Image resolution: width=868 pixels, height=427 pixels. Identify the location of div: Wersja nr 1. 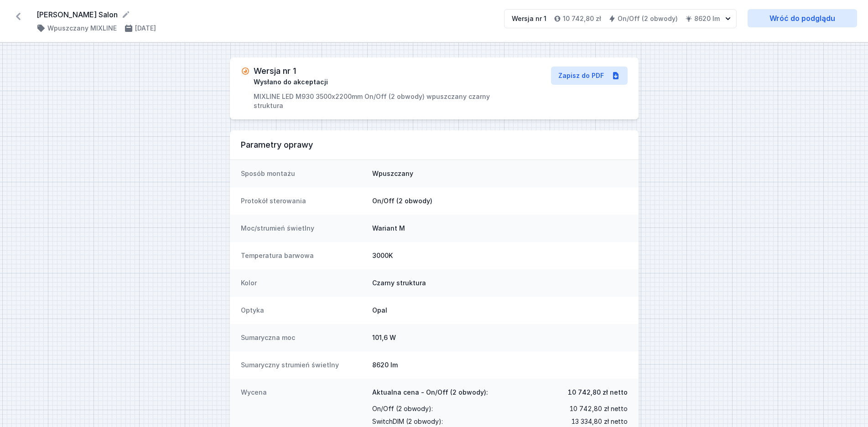
(529, 19).